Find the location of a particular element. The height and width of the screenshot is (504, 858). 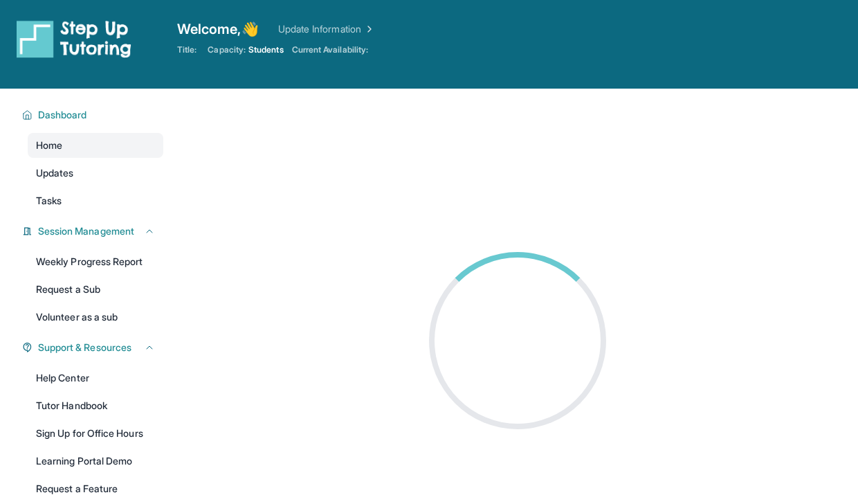

a: Sign Up for Office Hours is located at coordinates (96, 433).